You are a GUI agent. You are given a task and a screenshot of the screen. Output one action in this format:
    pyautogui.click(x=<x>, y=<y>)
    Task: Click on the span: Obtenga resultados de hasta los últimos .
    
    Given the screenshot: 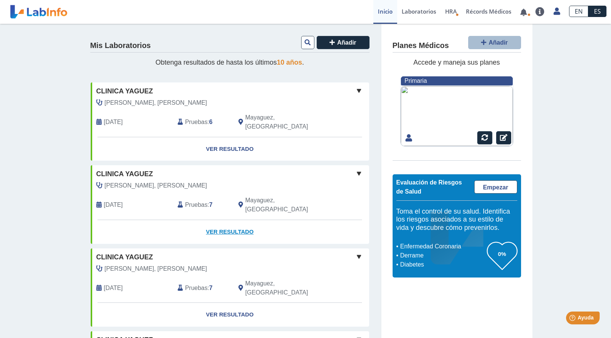 What is the action you would take?
    pyautogui.click(x=229, y=62)
    